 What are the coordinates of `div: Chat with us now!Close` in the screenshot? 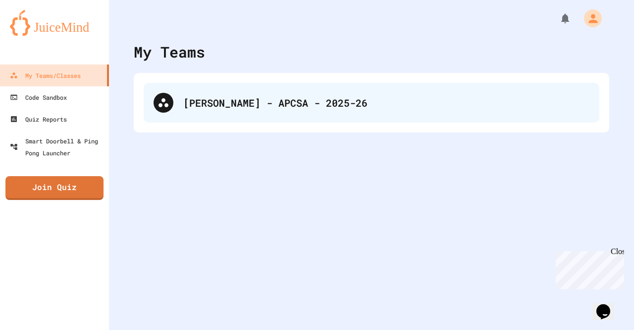 It's located at (36, 33).